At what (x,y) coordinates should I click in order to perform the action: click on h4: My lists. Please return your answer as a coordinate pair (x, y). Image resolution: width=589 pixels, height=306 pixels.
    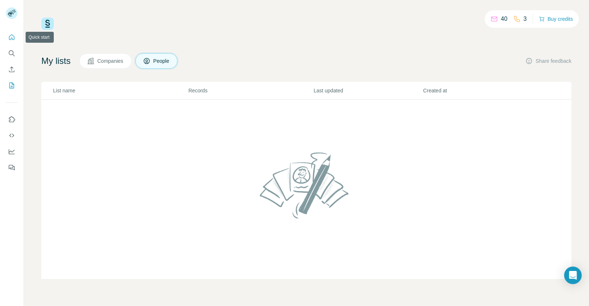
    Looking at the image, I should click on (56, 61).